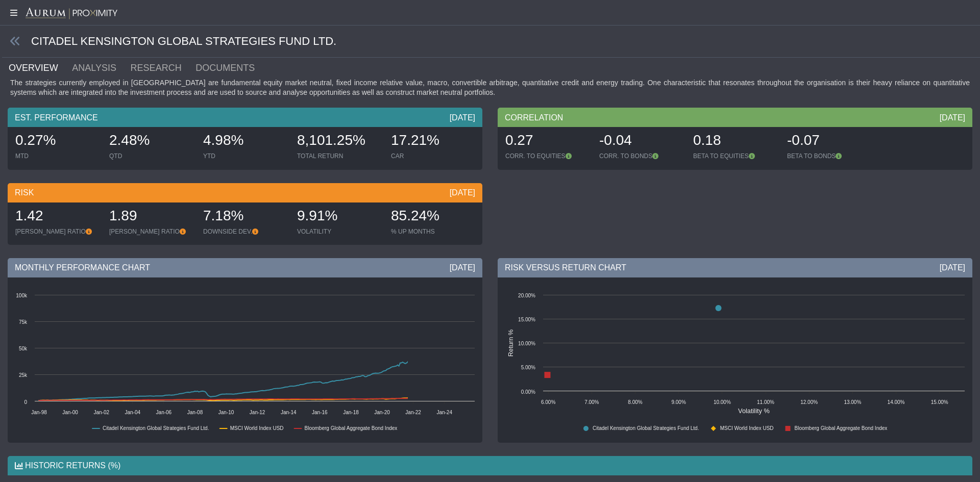 The height and width of the screenshot is (482, 980). I want to click on div: DOWNSIDE DEV., so click(245, 231).